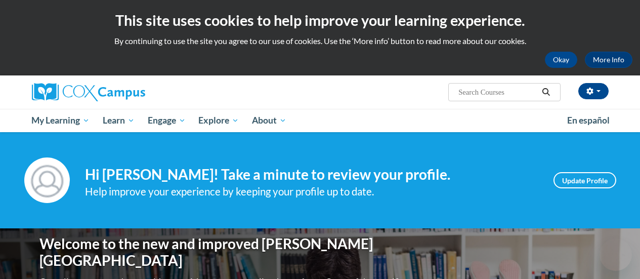 Image resolution: width=640 pixels, height=279 pixels. Describe the element at coordinates (589, 120) in the screenshot. I see `span: En español` at that location.